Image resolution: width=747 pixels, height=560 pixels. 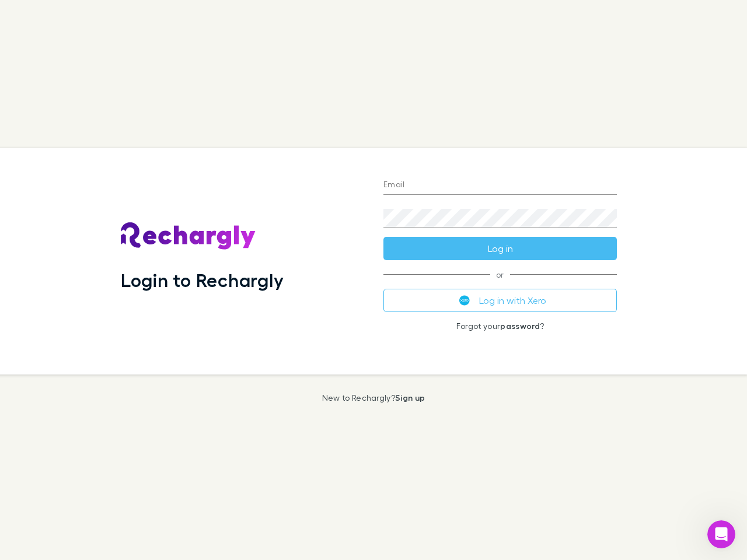 What do you see at coordinates (500, 326) in the screenshot?
I see `p: Forgot your ?` at bounding box center [500, 326].